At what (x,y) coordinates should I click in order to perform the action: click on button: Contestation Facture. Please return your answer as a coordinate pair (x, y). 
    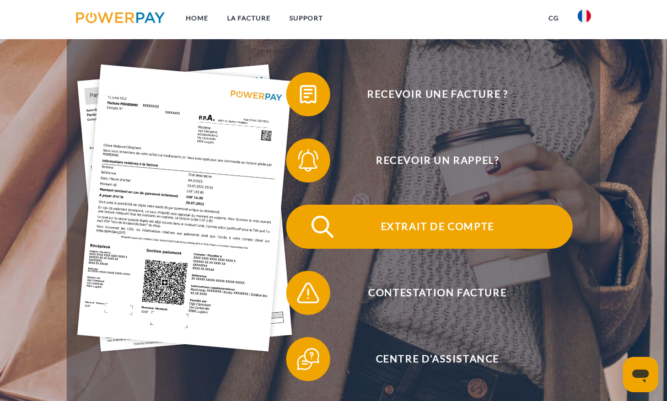
    Looking at the image, I should click on (430, 293).